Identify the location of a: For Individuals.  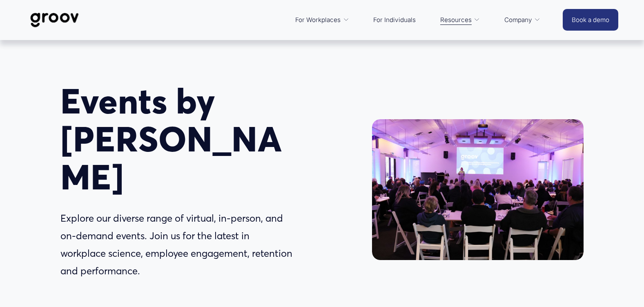
(394, 20).